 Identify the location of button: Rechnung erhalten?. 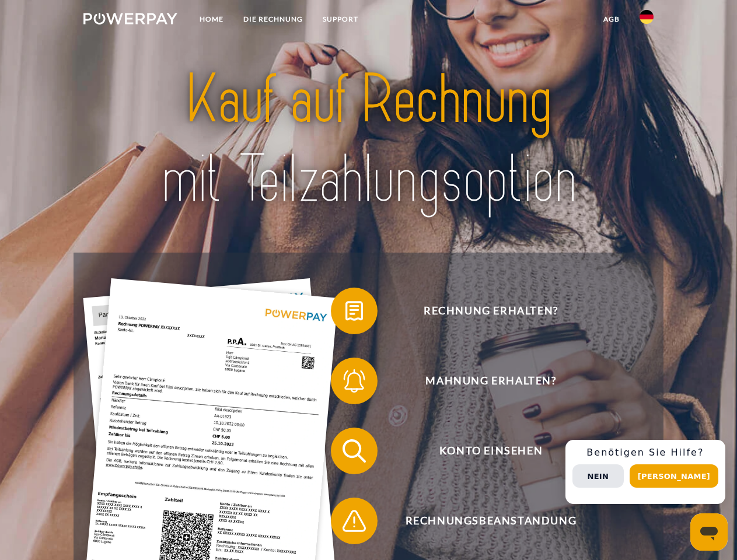
(483, 311).